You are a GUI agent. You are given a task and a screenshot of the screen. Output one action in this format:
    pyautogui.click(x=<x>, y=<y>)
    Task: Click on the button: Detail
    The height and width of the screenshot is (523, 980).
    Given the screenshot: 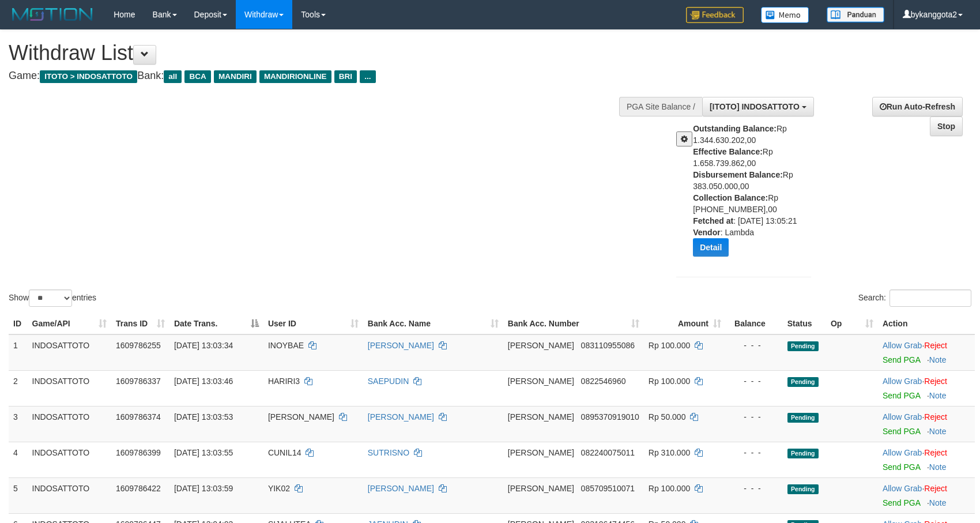 What is the action you would take?
    pyautogui.click(x=711, y=247)
    